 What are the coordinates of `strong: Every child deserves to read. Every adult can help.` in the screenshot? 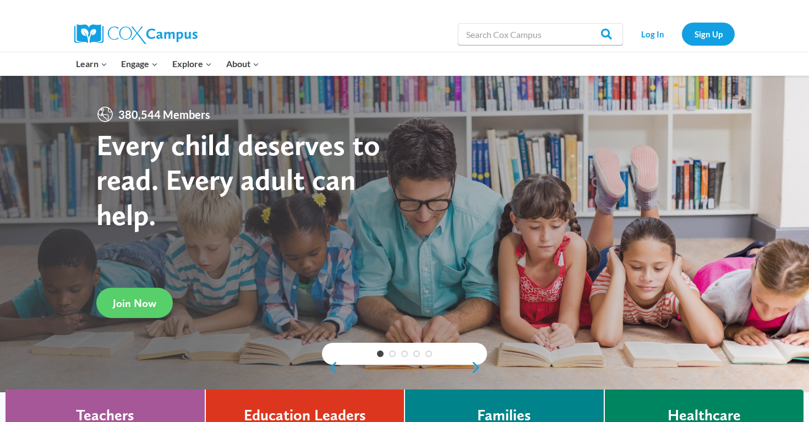 It's located at (238, 180).